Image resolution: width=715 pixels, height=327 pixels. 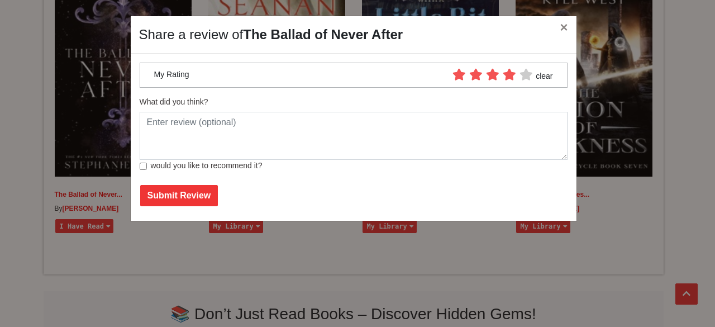 What do you see at coordinates (476, 75) in the screenshot?
I see `li: Fair` at bounding box center [476, 75].